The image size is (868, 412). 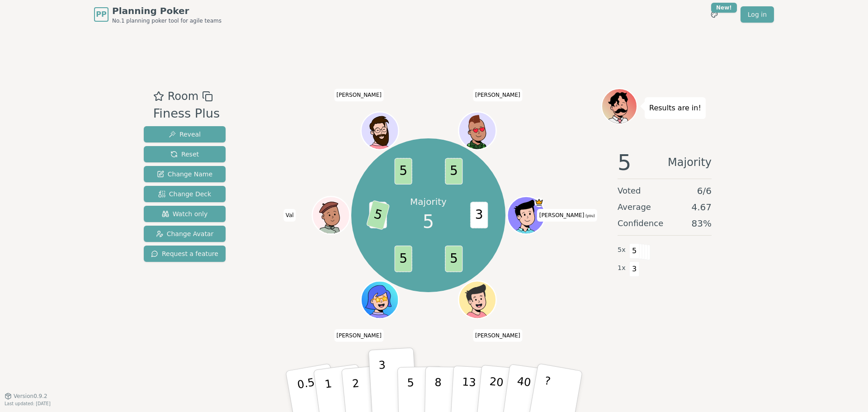 I want to click on span: Version 0.9.2, so click(x=30, y=396).